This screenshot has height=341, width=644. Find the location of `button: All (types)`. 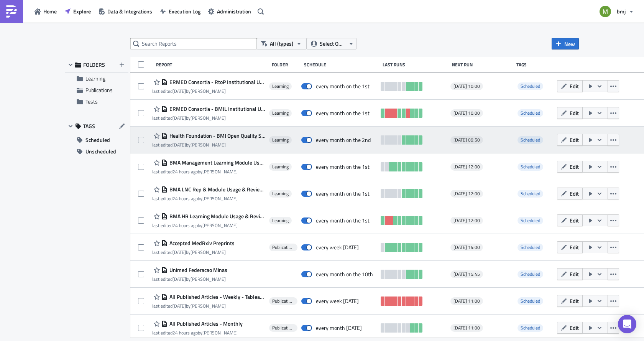

button: All (types) is located at coordinates (282, 44).